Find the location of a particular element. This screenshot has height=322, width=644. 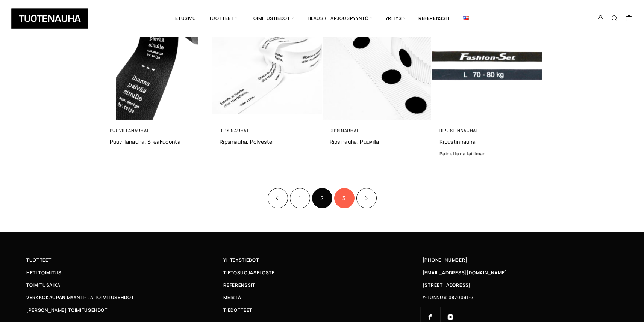

a: Meistä is located at coordinates (322, 297).